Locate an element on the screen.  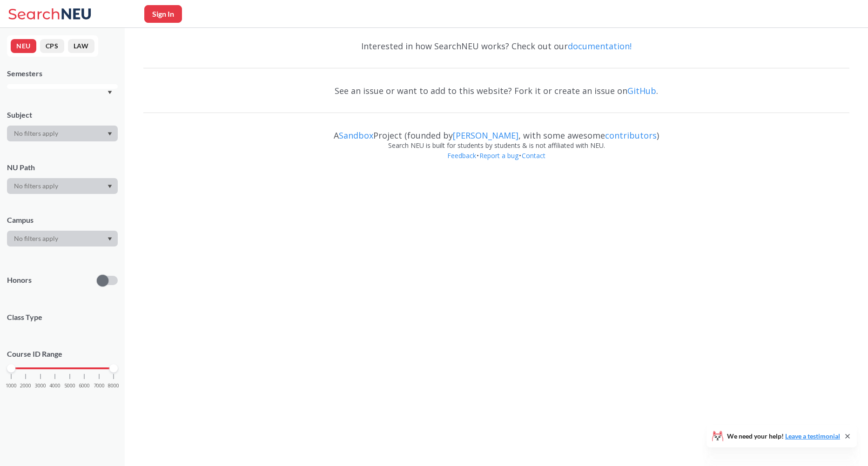
span: 1000 is located at coordinates (11, 386).